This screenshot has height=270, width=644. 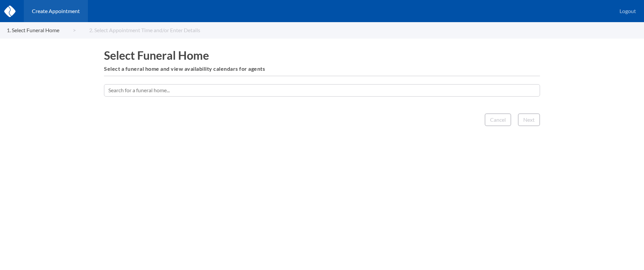 What do you see at coordinates (498, 120) in the screenshot?
I see `button: Cancel` at bounding box center [498, 120].